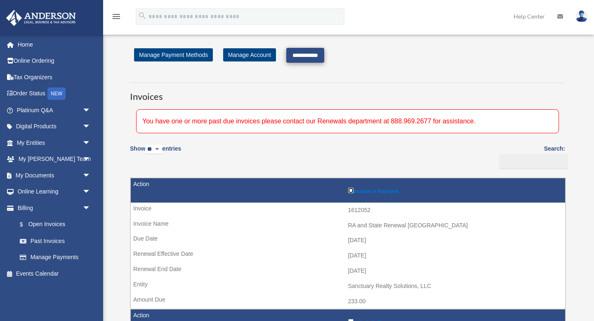 The image size is (594, 321). Describe the element at coordinates (41, 18) in the screenshot. I see `img: Anderson Advisors Platinum Portal` at that location.